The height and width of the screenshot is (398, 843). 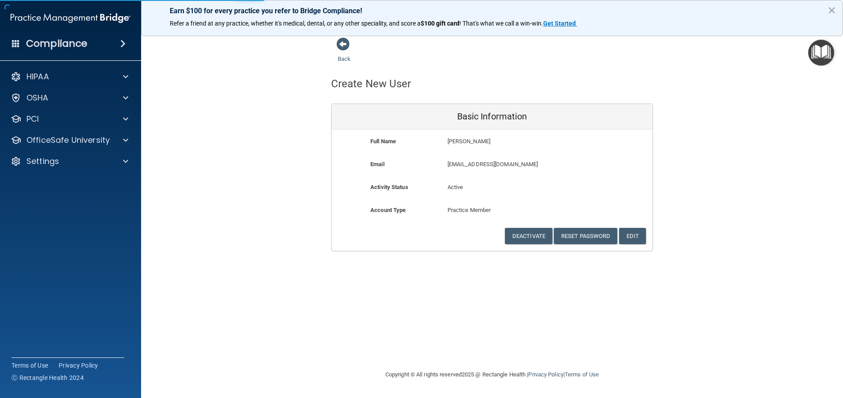 What do you see at coordinates (33, 119) in the screenshot?
I see `p: PCI` at bounding box center [33, 119].